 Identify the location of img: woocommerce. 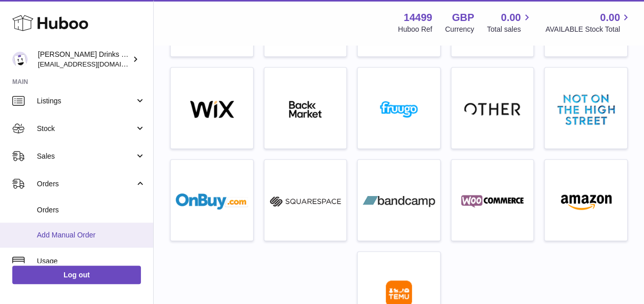
(492, 201).